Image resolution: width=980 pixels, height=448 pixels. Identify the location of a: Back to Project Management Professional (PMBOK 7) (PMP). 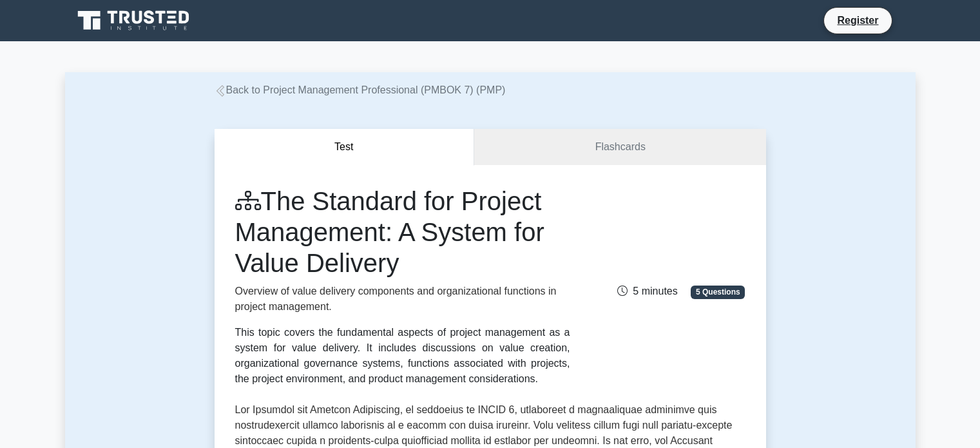
(360, 90).